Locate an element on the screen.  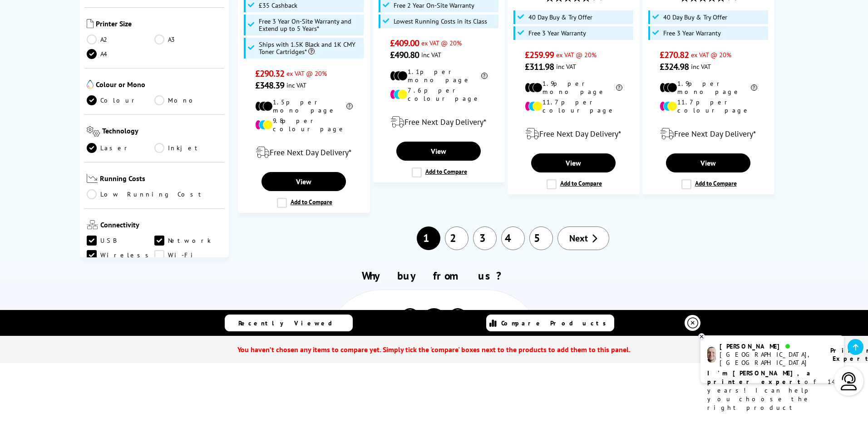
a: 5 is located at coordinates (541, 239).